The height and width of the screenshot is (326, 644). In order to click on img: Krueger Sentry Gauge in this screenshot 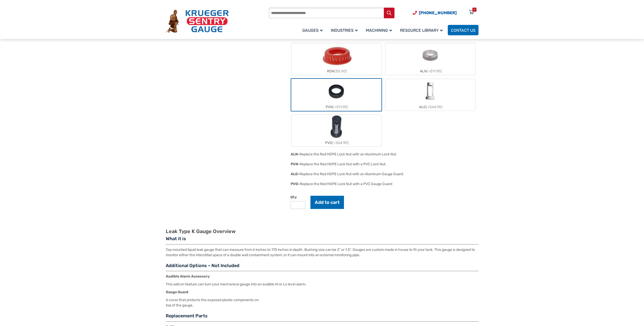, I will do `click(197, 21)`.